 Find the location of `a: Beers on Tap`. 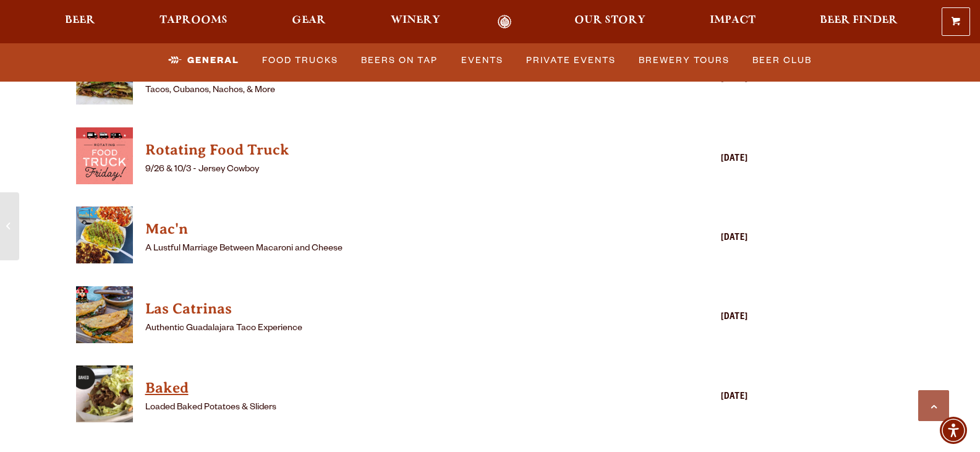

a: Beers on Tap is located at coordinates (399, 61).